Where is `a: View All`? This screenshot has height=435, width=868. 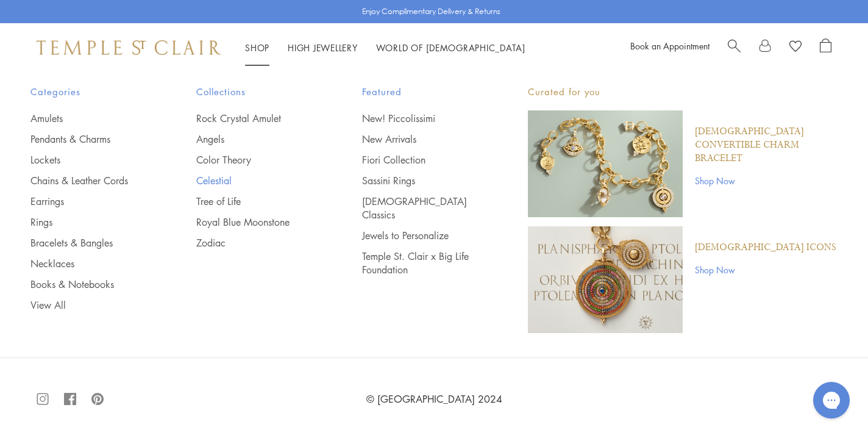 a: View All is located at coordinates (89, 305).